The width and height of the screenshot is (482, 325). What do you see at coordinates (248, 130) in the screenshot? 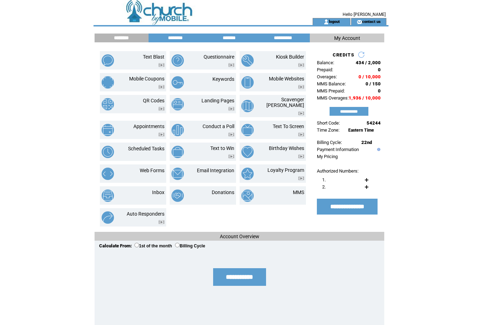
I see `img: text-to-screen.png` at bounding box center [248, 130].